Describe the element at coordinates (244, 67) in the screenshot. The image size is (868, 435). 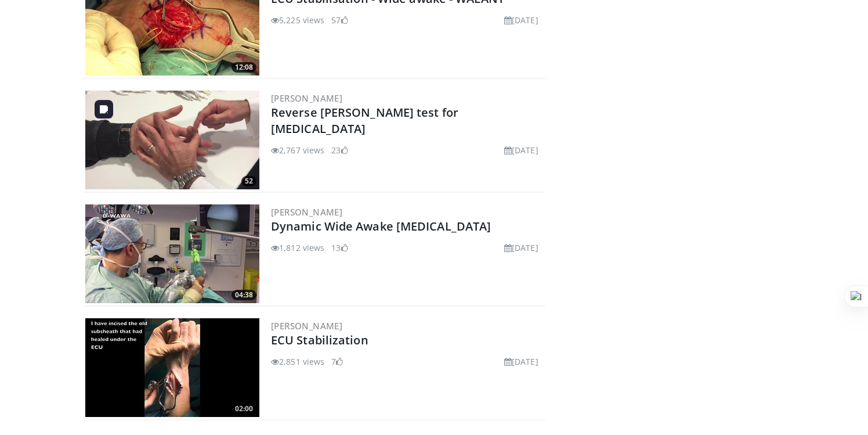
I see `span: 12:08` at that location.